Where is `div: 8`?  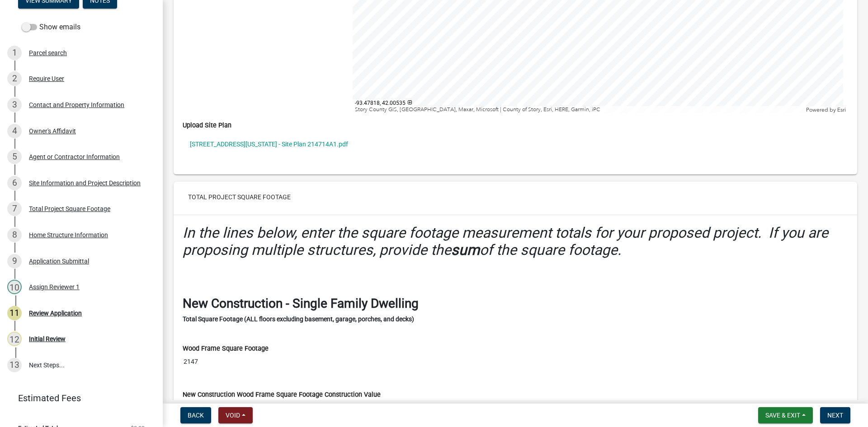
div: 8 is located at coordinates (14, 235).